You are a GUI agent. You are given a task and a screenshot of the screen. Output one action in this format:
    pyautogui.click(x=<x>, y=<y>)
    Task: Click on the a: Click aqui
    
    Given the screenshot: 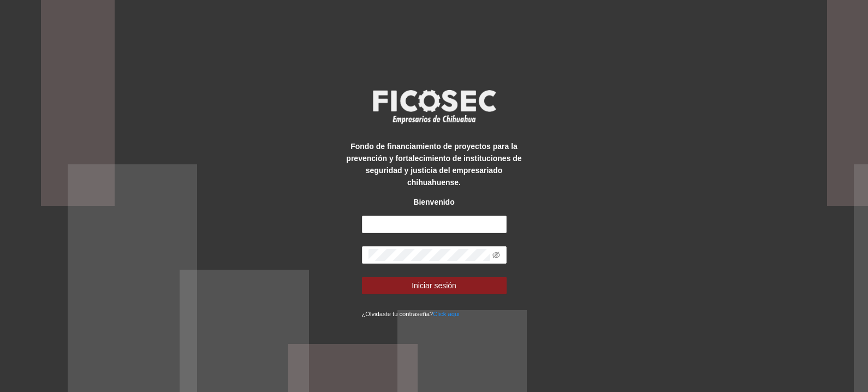 What is the action you would take?
    pyautogui.click(x=446, y=314)
    